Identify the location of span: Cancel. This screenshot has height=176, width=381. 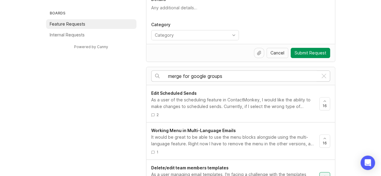
(277, 53).